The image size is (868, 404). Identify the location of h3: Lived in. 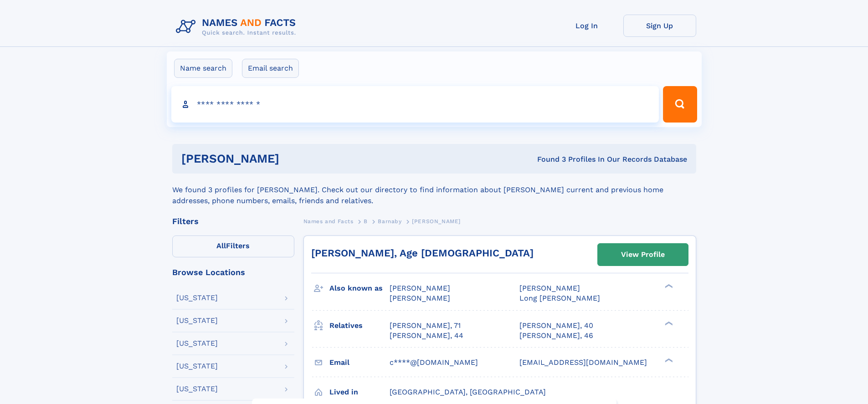
(359, 392).